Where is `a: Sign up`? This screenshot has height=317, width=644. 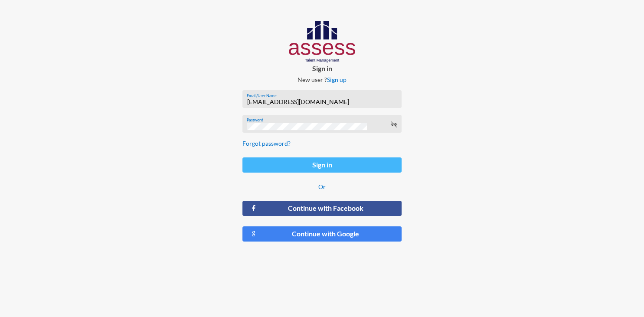
a: Sign up is located at coordinates (336, 79).